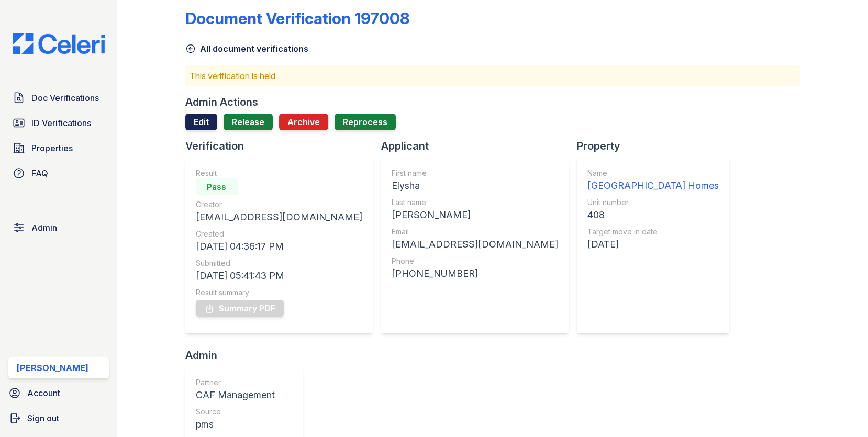  What do you see at coordinates (475, 202) in the screenshot?
I see `div: Last name` at bounding box center [475, 202].